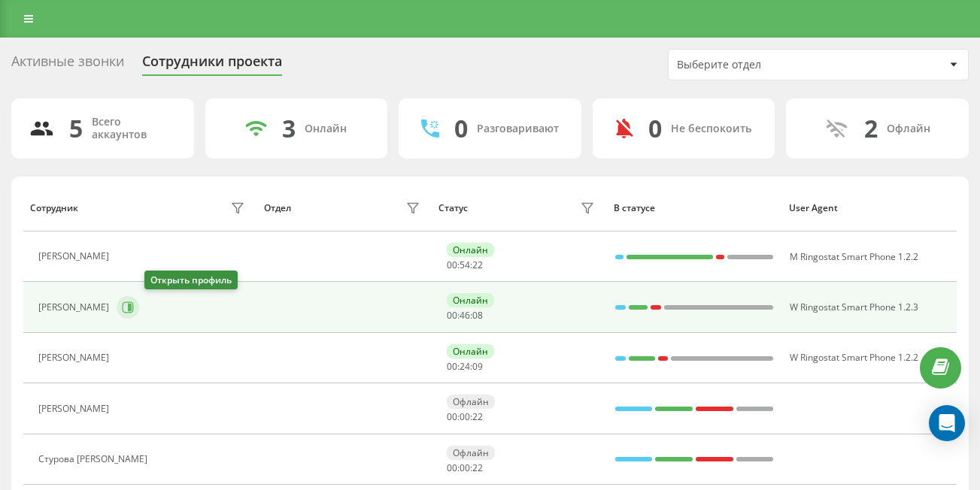 This screenshot has width=980, height=490. What do you see at coordinates (277, 208) in the screenshot?
I see `div: Отдел` at bounding box center [277, 208].